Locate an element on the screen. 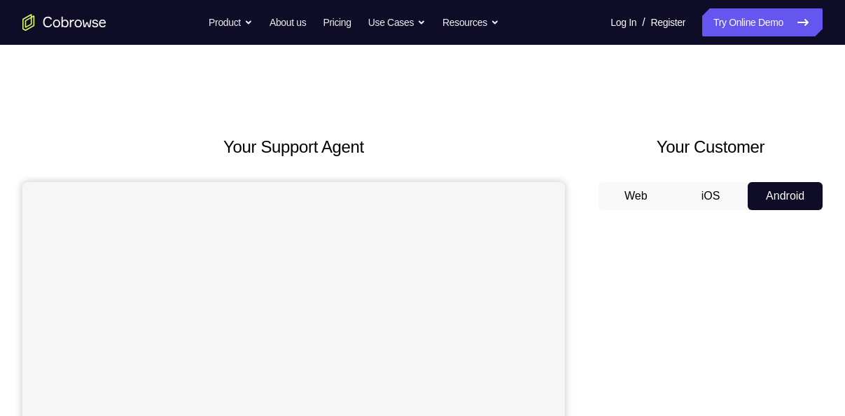  button: Android is located at coordinates (785, 196).